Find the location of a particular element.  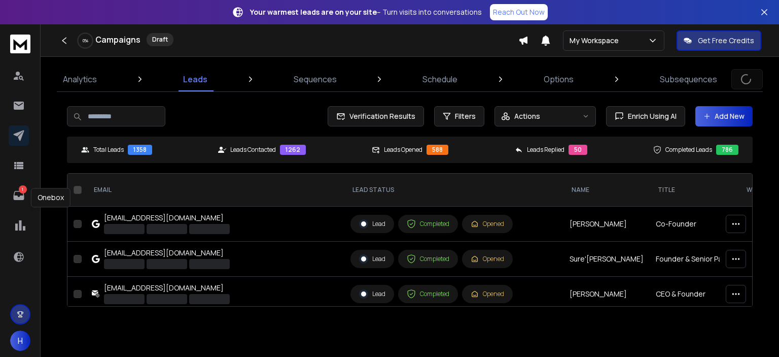

p: Actions is located at coordinates (527, 116).